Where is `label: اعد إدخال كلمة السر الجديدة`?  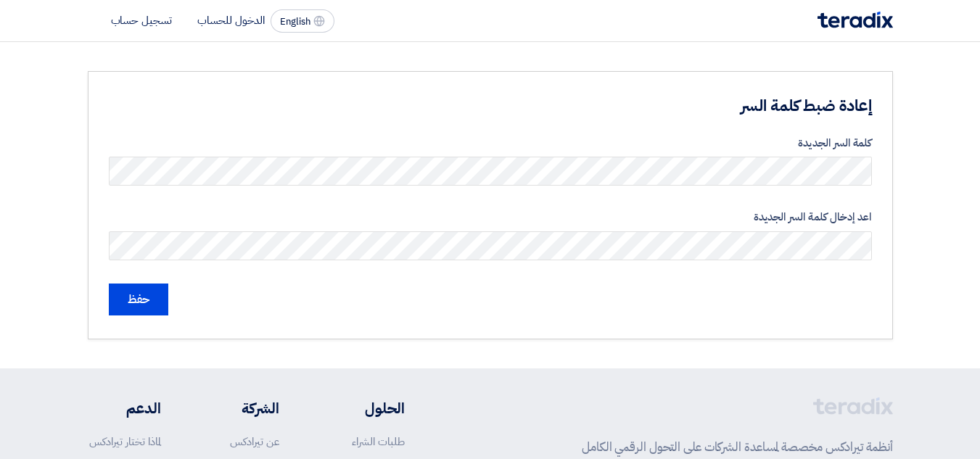
label: اعد إدخال كلمة السر الجديدة is located at coordinates (490, 217).